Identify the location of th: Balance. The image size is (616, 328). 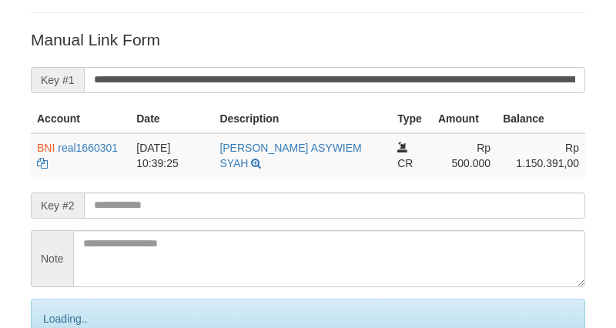
(540, 119).